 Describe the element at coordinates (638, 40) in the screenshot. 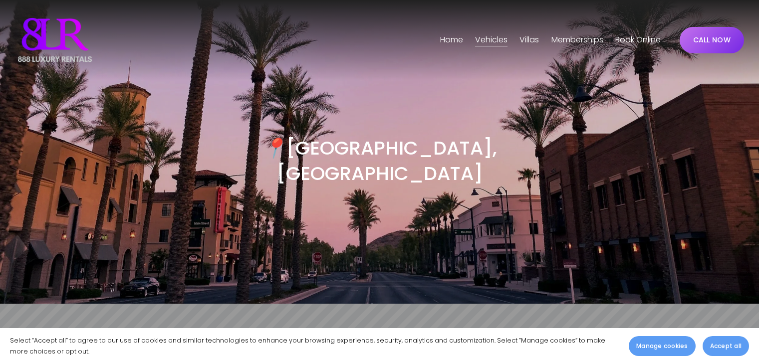

I see `a: Book Online` at that location.